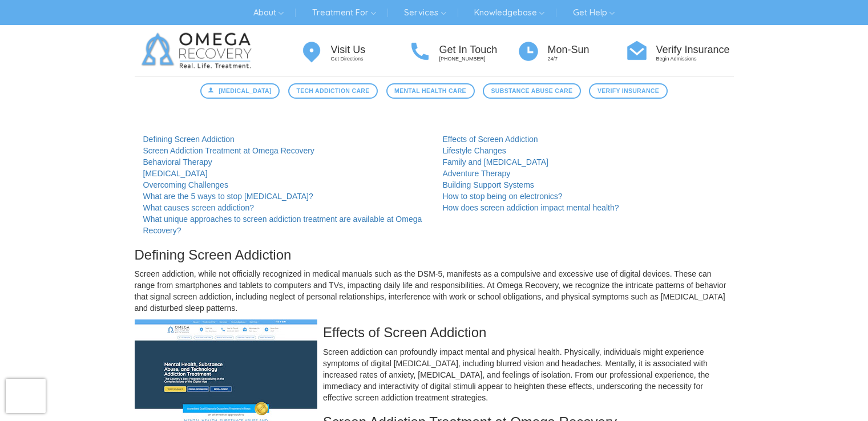  Describe the element at coordinates (199, 51) in the screenshot. I see `img: Omega Recovery` at that location.